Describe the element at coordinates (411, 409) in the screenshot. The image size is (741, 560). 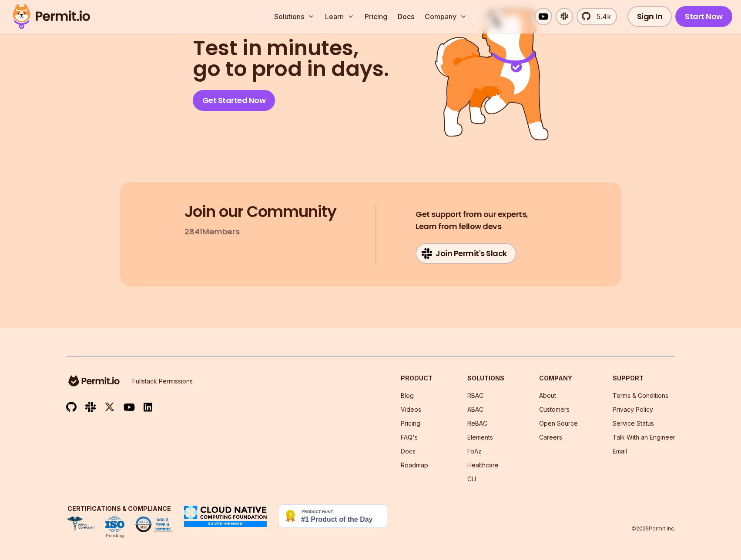
I see `a: Videos` at that location.